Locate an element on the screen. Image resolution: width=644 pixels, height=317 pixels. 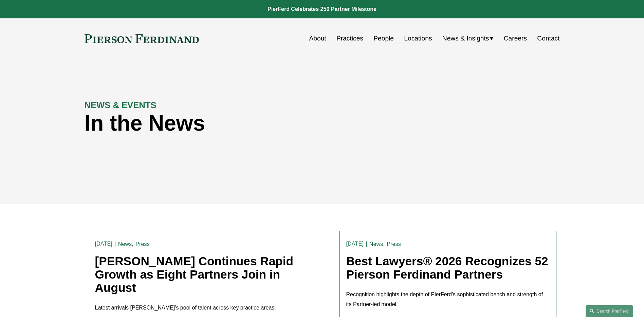
p: Recognition highlights the depth of PierFerd’s sophisticated bench and strength of its Partner-le... is located at coordinates (448, 300).